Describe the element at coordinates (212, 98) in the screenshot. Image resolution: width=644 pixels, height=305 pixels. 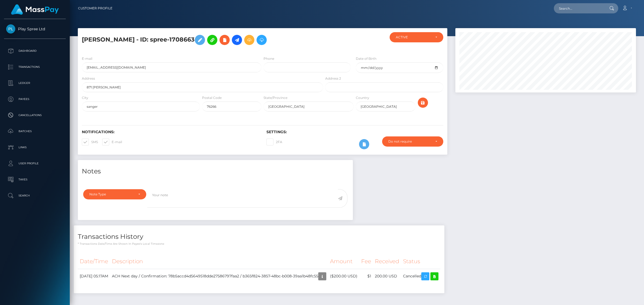
I see `label: Postal Code` at that location.